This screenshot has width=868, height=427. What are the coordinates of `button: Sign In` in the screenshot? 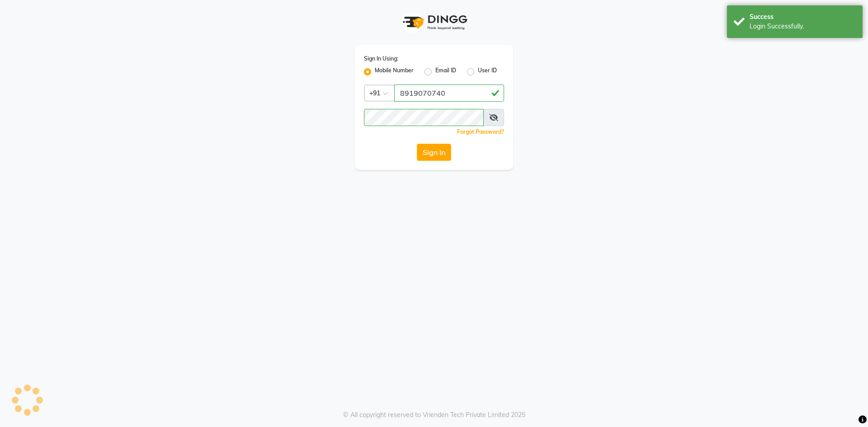 It's located at (434, 152).